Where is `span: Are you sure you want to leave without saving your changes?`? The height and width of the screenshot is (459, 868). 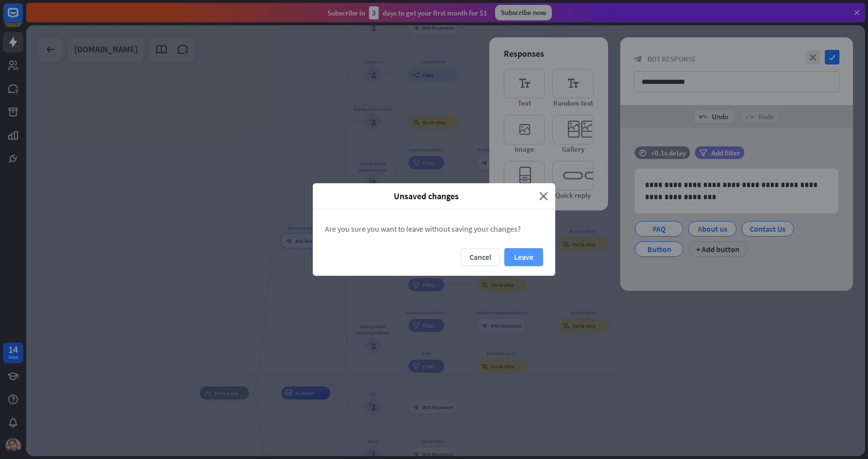 span: Are you sure you want to leave without saving your changes? is located at coordinates (423, 229).